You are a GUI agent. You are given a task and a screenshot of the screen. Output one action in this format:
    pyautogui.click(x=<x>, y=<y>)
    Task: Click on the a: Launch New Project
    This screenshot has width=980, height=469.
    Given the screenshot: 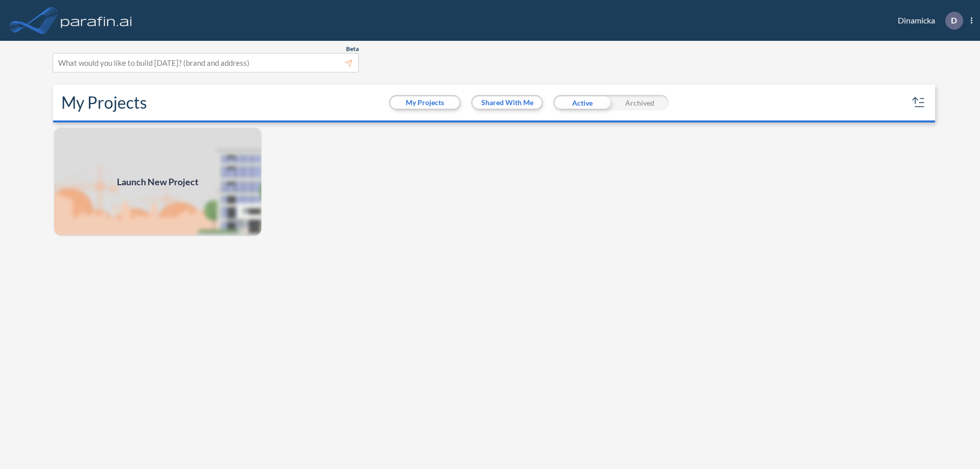 What is the action you would take?
    pyautogui.click(x=157, y=182)
    